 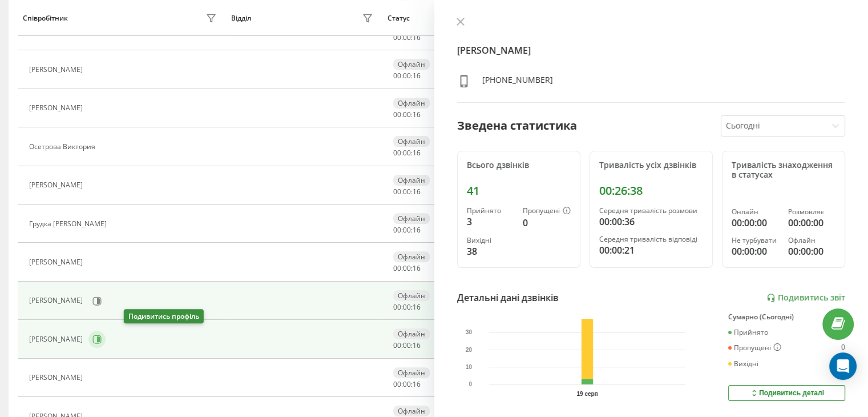 What do you see at coordinates (812, 212) in the screenshot?
I see `div: Розмовляє` at bounding box center [812, 212].